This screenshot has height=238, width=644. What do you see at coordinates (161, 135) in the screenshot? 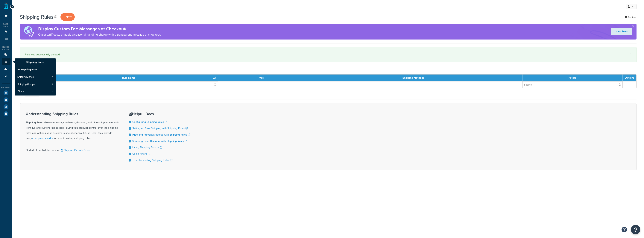
I see `a: Hide and Prevent Methods with Shipping Rules` at bounding box center [161, 135].